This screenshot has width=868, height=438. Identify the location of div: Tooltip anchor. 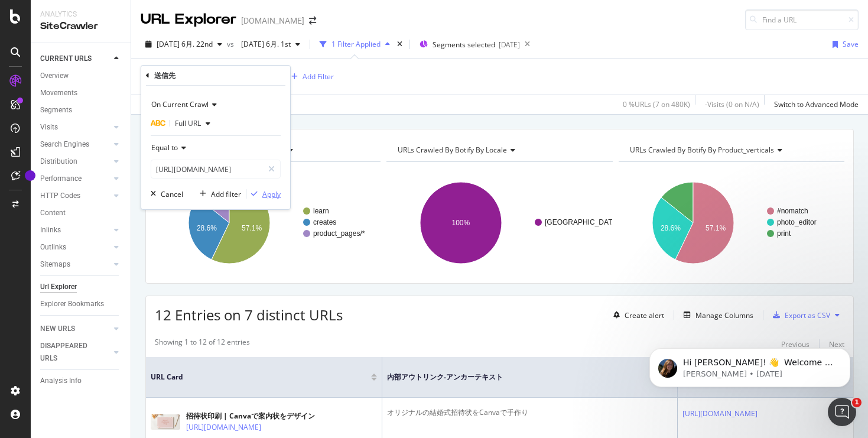
(30, 176).